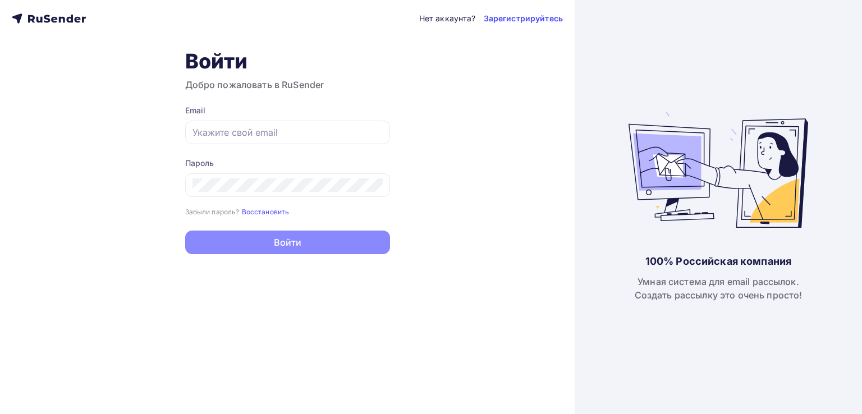  Describe the element at coordinates (287, 242) in the screenshot. I see `button: Войти` at that location.